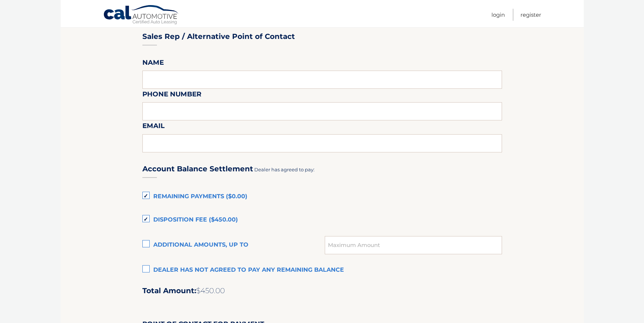 The height and width of the screenshot is (323, 644). What do you see at coordinates (322, 290) in the screenshot?
I see `h2: Total Amount:` at bounding box center [322, 290].